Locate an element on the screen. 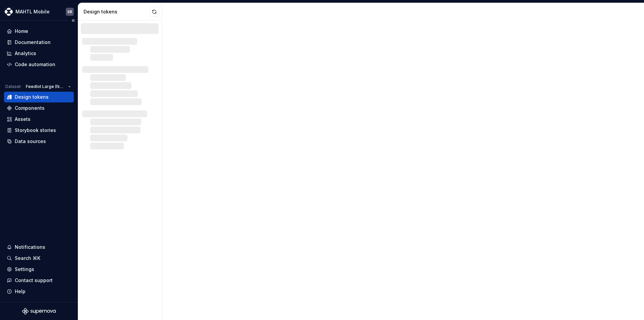 This screenshot has height=320, width=644. div: Dataset is located at coordinates (13, 86).